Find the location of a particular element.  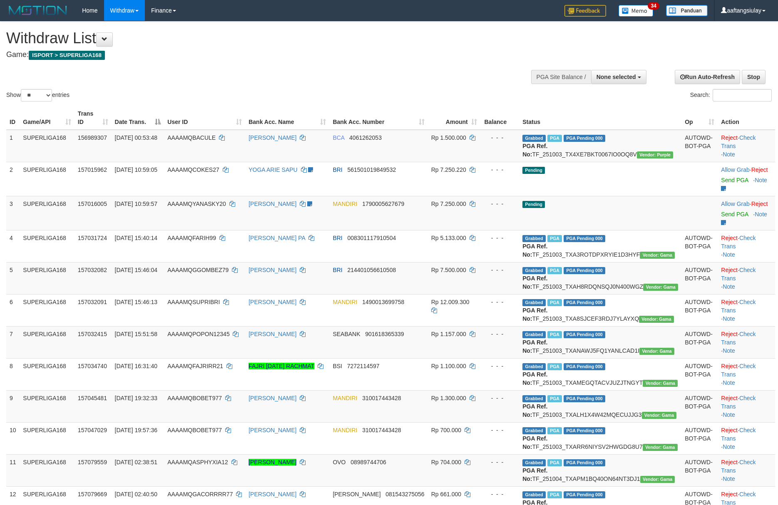

img: Feedback.jpg is located at coordinates (585, 11).